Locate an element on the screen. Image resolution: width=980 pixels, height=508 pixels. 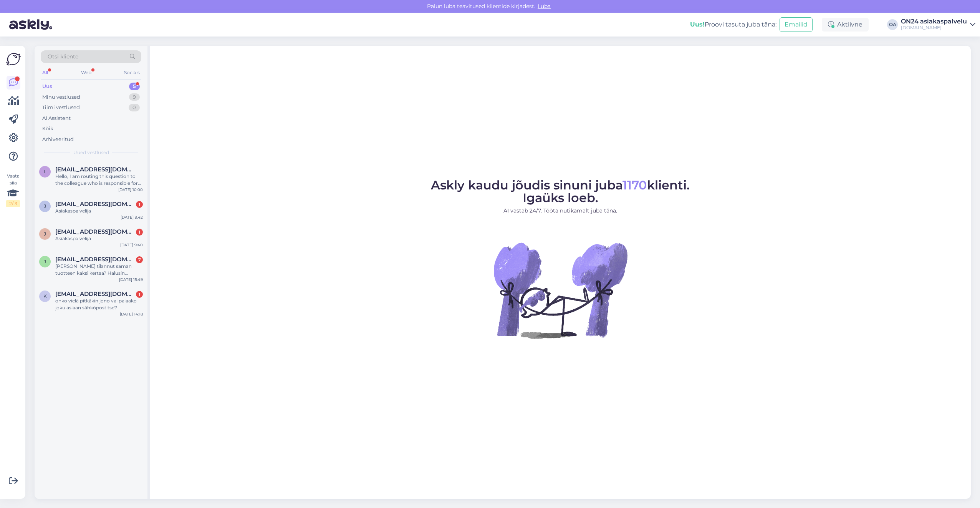
div: ON24 asiakaspalvelu is located at coordinates (934, 22).